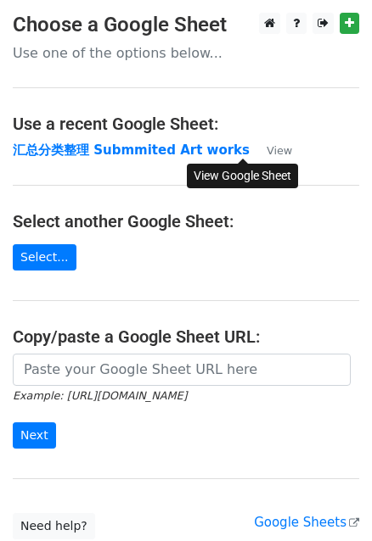 Image resolution: width=372 pixels, height=541 pixels. Describe the element at coordinates (53, 526) in the screenshot. I see `a: Need help?` at that location.